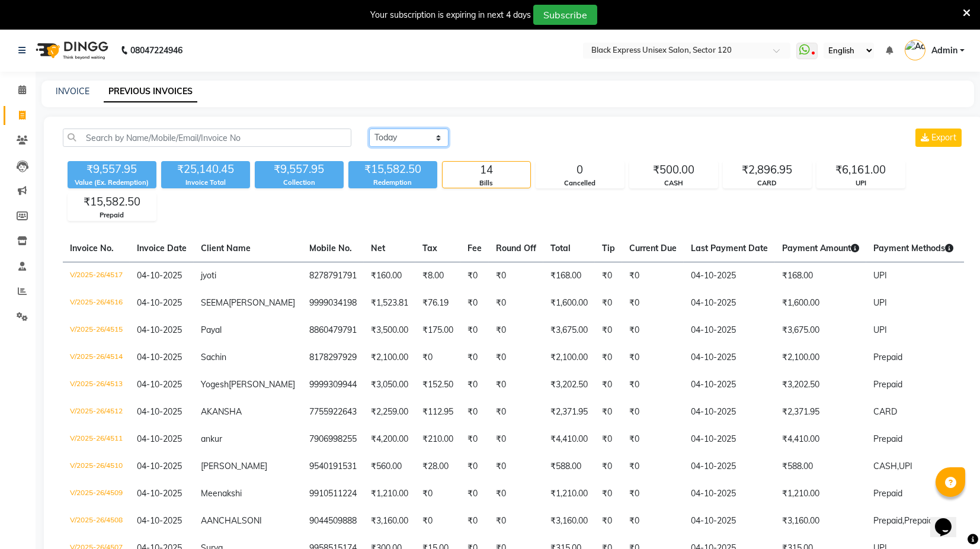 The height and width of the screenshot is (549, 980). What do you see at coordinates (888, 439) in the screenshot?
I see `span: Prepaid` at bounding box center [888, 439].